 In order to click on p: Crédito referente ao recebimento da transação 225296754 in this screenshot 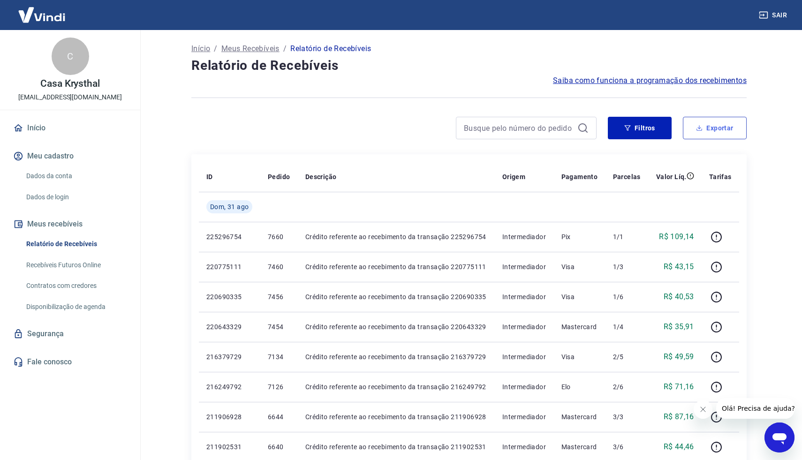, I will do `click(397, 237)`.